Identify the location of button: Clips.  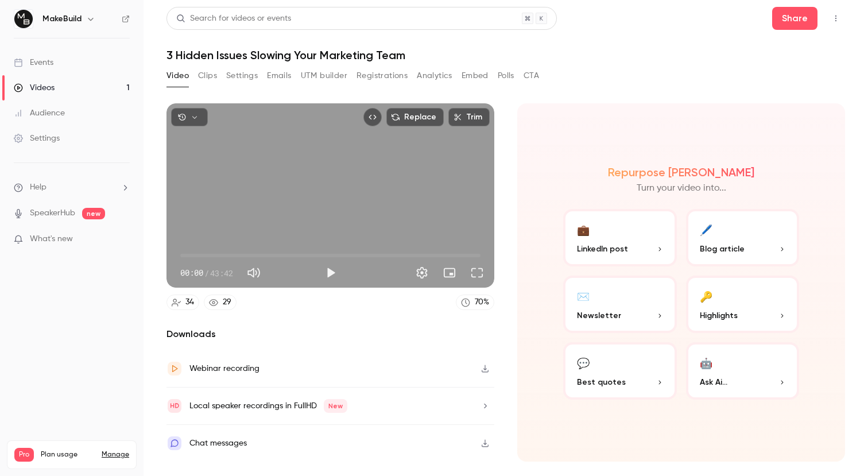
(207, 76).